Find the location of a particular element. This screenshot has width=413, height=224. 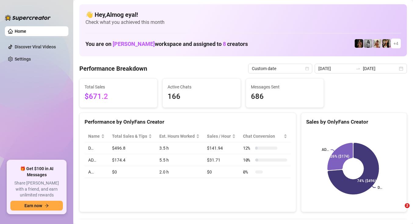

img: Green is located at coordinates (378, 43).